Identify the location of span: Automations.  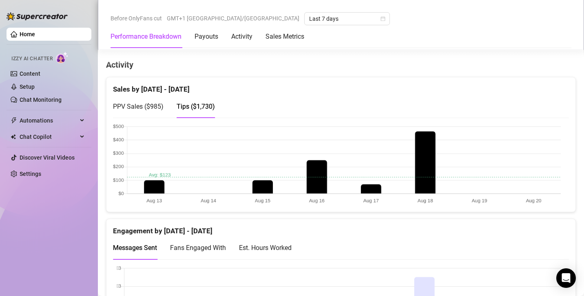
(48, 121).